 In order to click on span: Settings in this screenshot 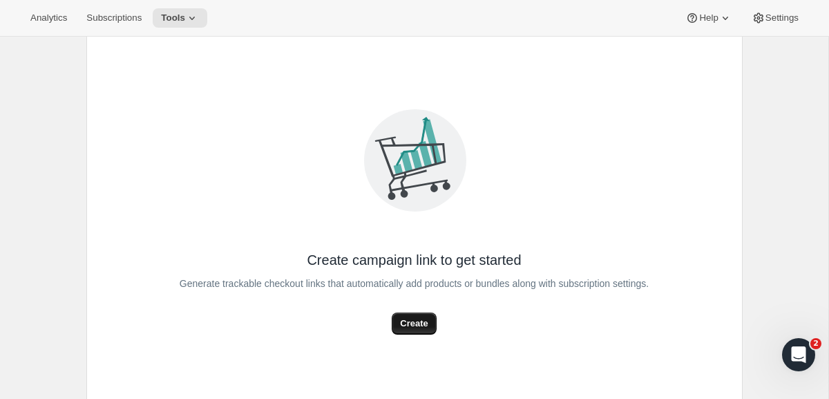, I will do `click(782, 18)`.